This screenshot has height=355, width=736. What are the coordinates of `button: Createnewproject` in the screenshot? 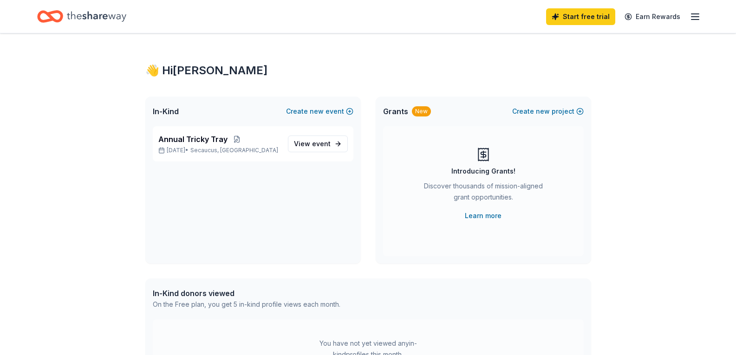 It's located at (548, 111).